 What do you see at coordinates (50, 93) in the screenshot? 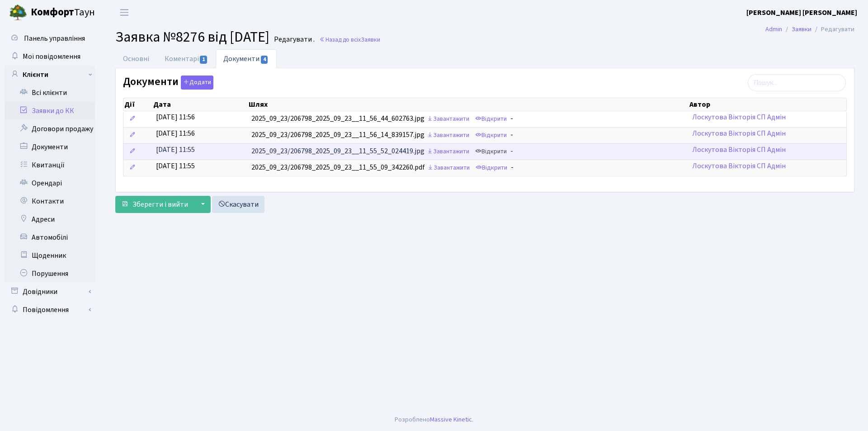
I see `a: Всі клієнти` at bounding box center [50, 93].